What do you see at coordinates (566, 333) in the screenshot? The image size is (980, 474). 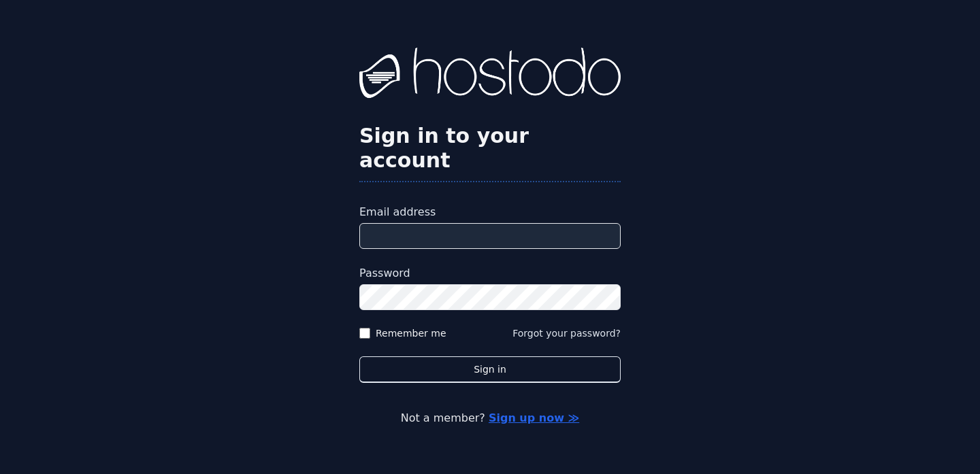 I see `button: Forgot your password?` at bounding box center [566, 333].